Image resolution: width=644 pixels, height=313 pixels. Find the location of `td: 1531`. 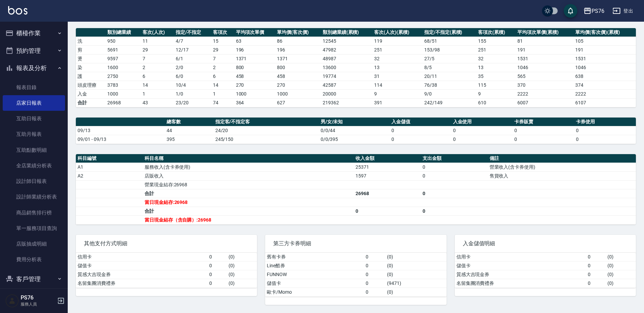

td: 1531 is located at coordinates (605, 59).